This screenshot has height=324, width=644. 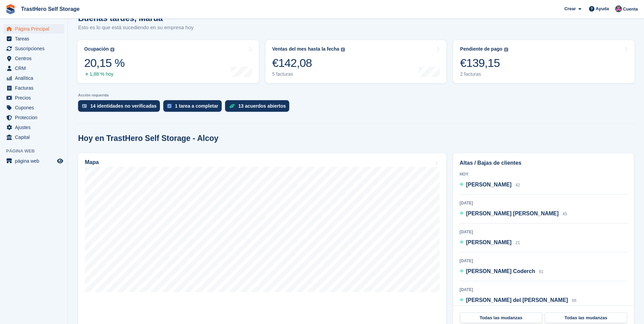 What do you see at coordinates (168, 62) in the screenshot?
I see `a: Ocupación 20,15 % 1,88 % hoy` at bounding box center [168, 62].